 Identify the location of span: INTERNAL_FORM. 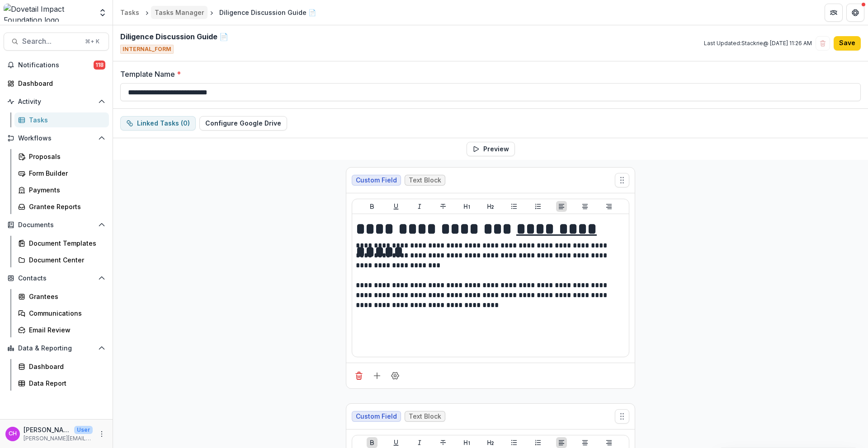
(147, 49).